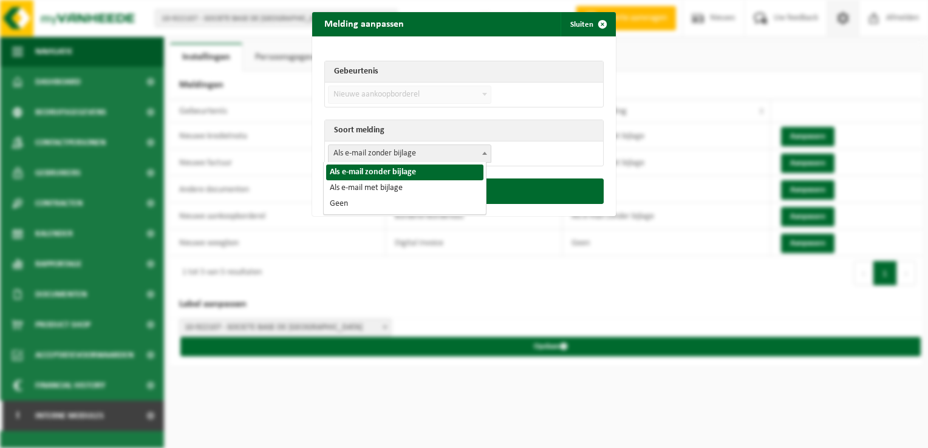  I want to click on span: Als e-mail zonder bijlage, so click(409, 154).